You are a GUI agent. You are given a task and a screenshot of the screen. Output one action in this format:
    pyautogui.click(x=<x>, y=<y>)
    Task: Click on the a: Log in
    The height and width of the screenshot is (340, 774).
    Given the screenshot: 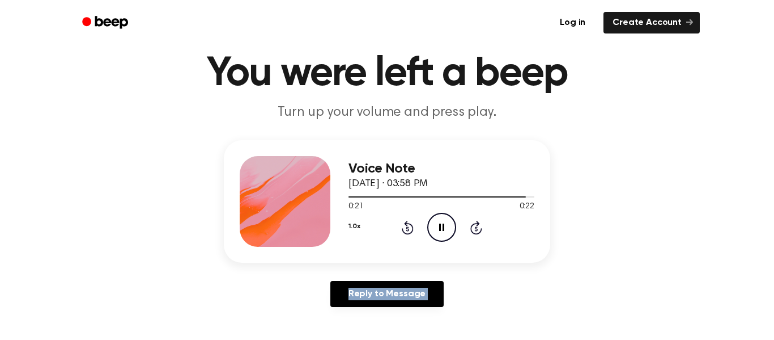 What is the action you would take?
    pyautogui.click(x=573, y=23)
    